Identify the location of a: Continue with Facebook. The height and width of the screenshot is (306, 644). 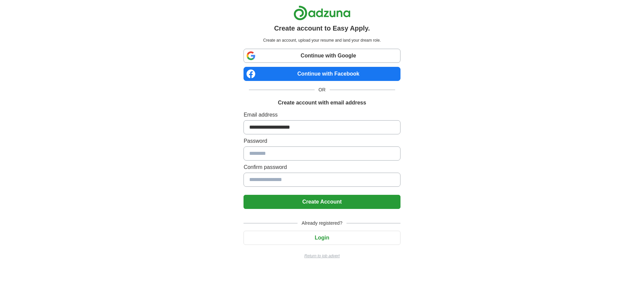
(322, 74).